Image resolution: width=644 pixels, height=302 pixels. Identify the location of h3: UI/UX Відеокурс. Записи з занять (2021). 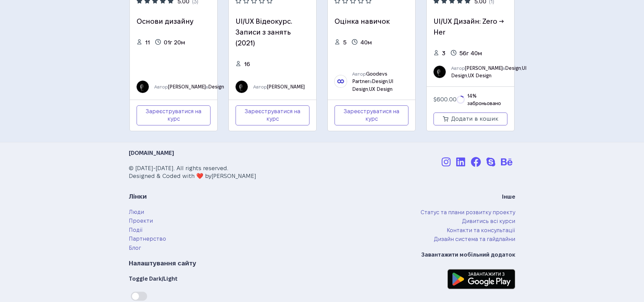
(272, 32).